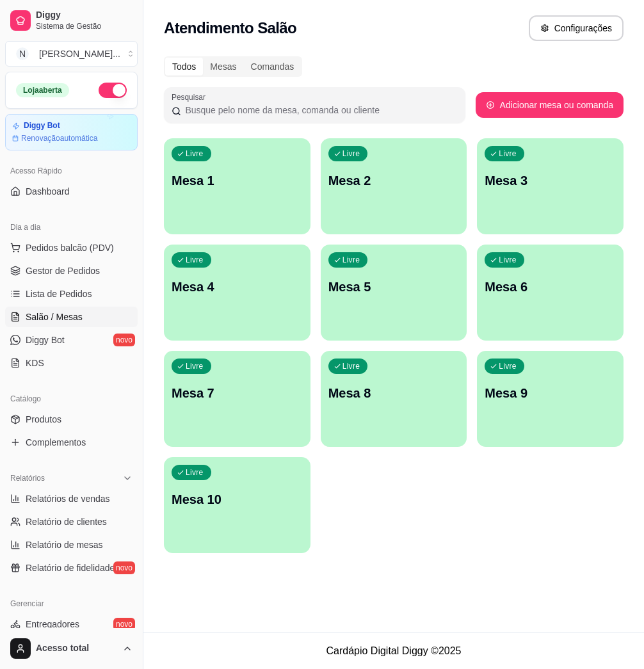 This screenshot has width=644, height=669. Describe the element at coordinates (84, 26) in the screenshot. I see `span: Sistema de Gestão` at that location.